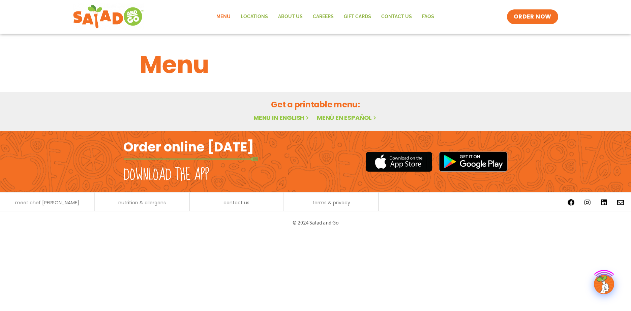  I want to click on a: terms & privacy, so click(331, 203).